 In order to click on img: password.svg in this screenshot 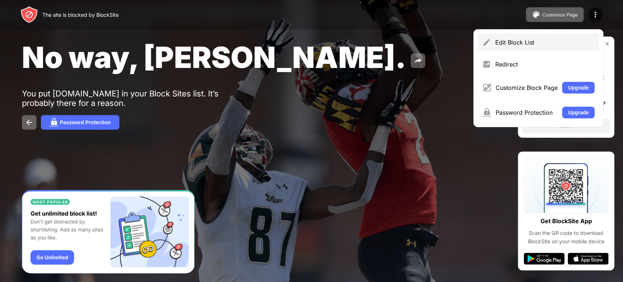, I will do `click(54, 122)`.